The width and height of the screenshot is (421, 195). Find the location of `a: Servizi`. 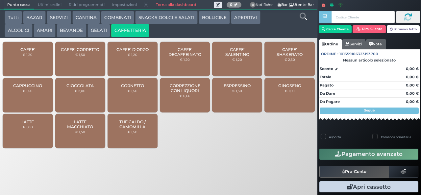

a: Servizi is located at coordinates (354, 44).